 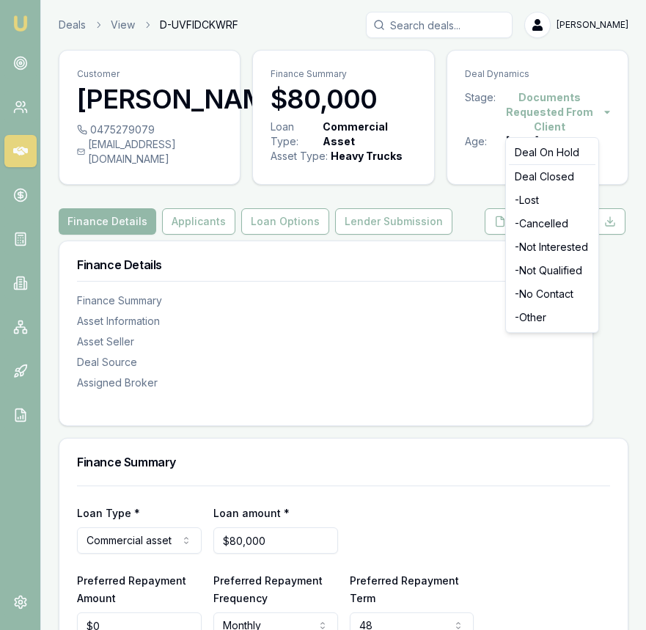 What do you see at coordinates (552, 224) in the screenshot?
I see `div: - Cancelled` at bounding box center [552, 224].